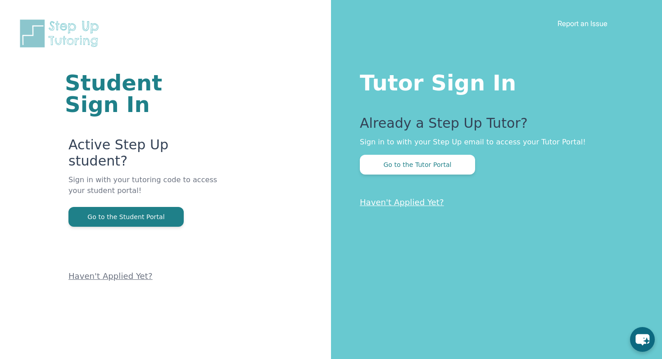  I want to click on p: Active Step Up student?, so click(145, 156).